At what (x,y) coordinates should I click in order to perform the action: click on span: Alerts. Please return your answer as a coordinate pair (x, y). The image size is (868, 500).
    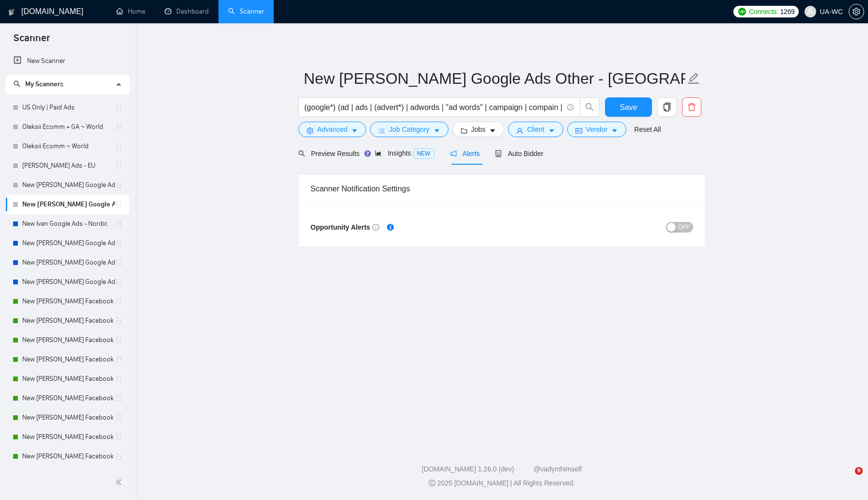
    Looking at the image, I should click on (465, 153).